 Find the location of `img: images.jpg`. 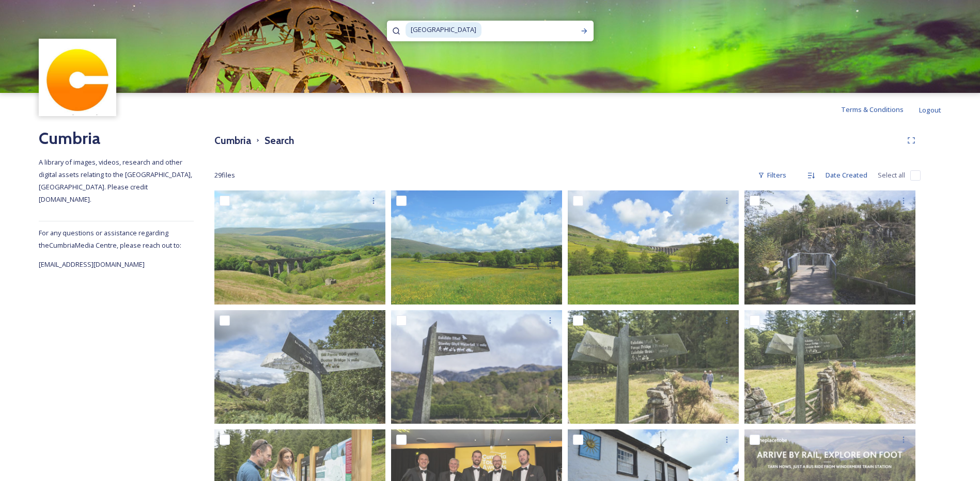

img: images.jpg is located at coordinates (78, 77).